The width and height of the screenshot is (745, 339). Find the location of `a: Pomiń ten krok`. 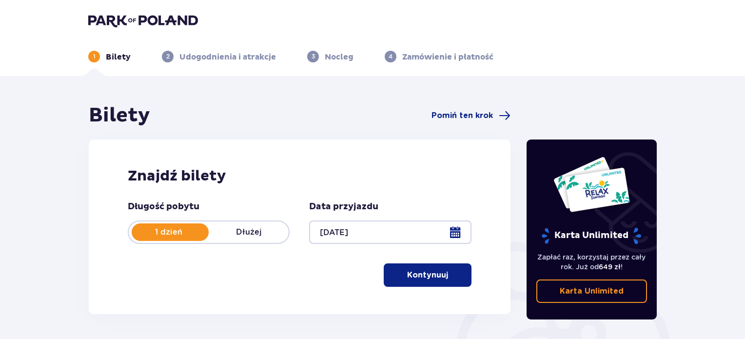

a: Pomiń ten krok is located at coordinates (471, 116).